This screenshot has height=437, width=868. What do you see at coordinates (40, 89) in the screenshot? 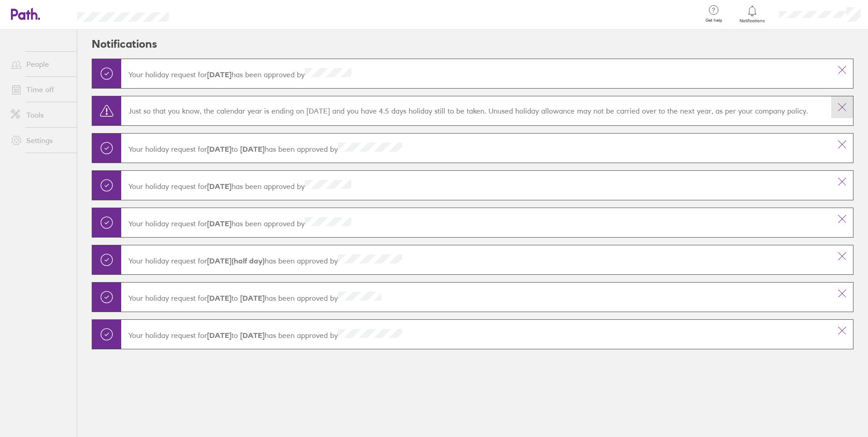
I see `a: Time off` at bounding box center [40, 89].